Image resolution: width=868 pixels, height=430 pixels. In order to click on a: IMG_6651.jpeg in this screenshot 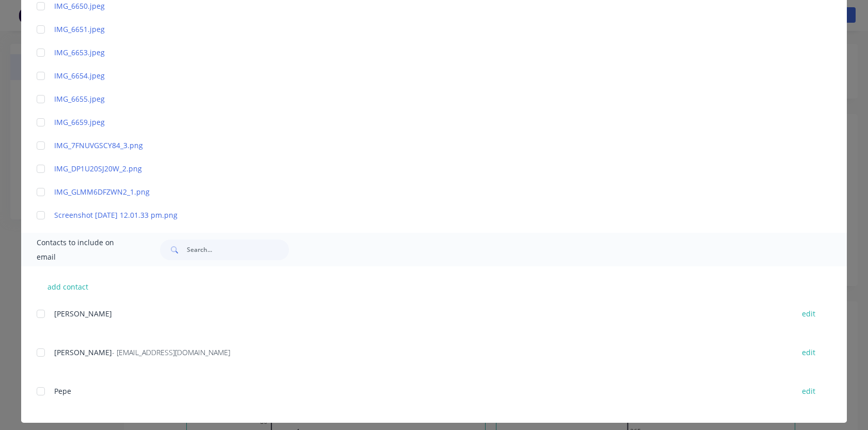, I will do `click(419, 29)`.